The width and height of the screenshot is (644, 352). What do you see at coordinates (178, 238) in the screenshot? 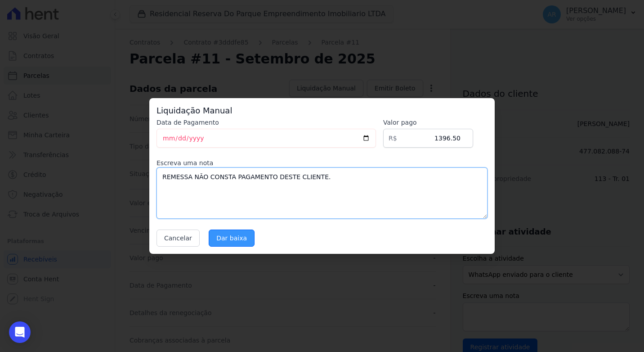
I see `button: Cancelar` at bounding box center [178, 238].